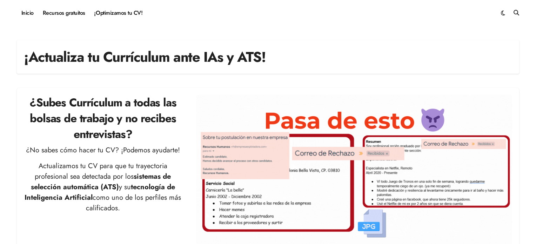 This screenshot has width=536, height=244. Describe the element at coordinates (101, 181) in the screenshot. I see `strong: sistemas de selección automática (ATS)` at that location.